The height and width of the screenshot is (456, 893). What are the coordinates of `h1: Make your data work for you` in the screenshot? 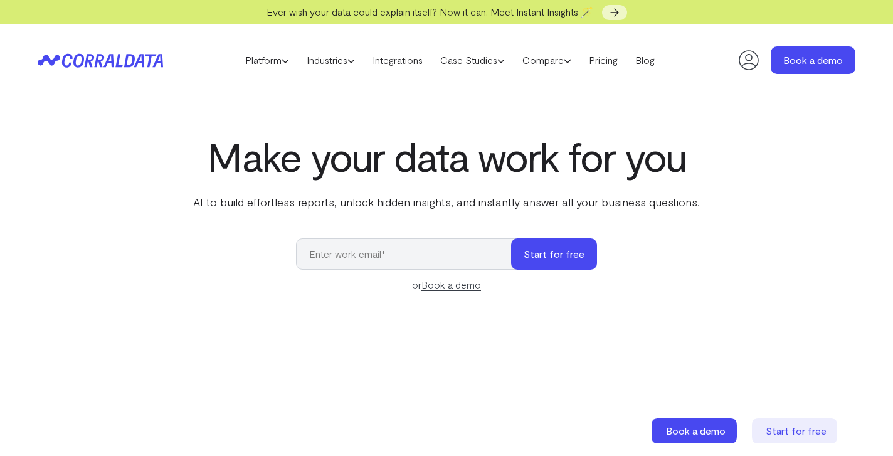 It's located at (447, 156).